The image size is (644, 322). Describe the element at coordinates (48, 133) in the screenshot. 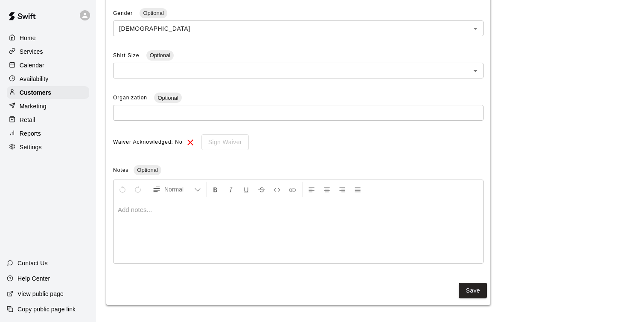

I see `div: Reports` at that location.